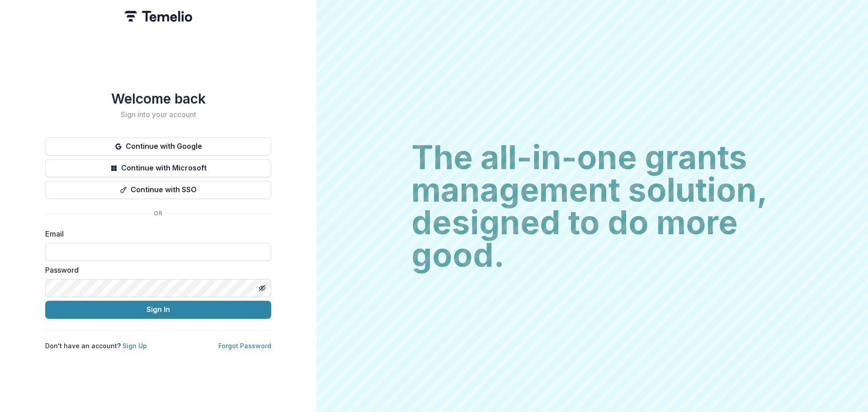  Describe the element at coordinates (159, 310) in the screenshot. I see `button: Sign In` at that location.